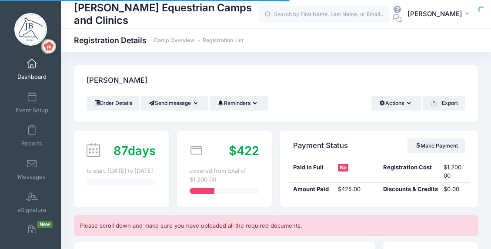 The width and height of the screenshot is (491, 249). I want to click on a: Make Payment, so click(436, 146).